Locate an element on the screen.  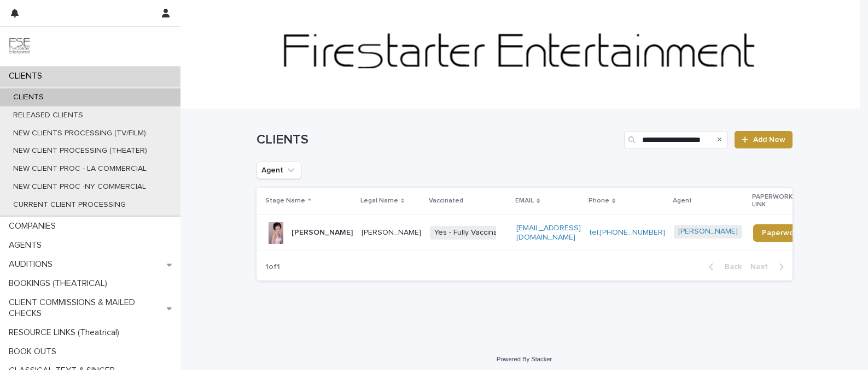
p: PAPERWORK LINK is located at coordinates (778, 201).